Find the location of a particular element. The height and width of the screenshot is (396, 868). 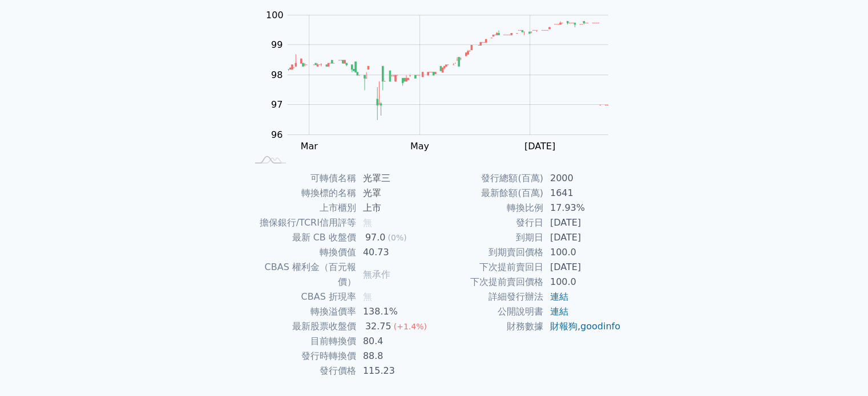

td: 最新餘額(百萬) is located at coordinates (488, 193).